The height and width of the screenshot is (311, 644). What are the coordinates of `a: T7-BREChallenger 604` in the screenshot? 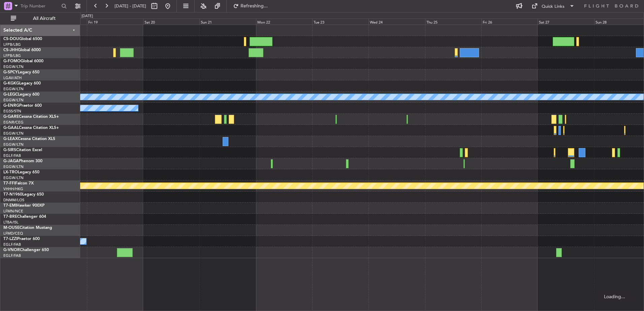 It's located at (24, 217).